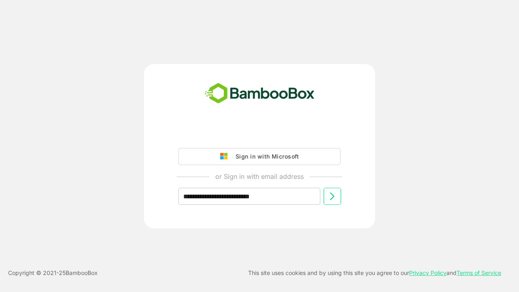 The image size is (519, 292). Describe the element at coordinates (259, 156) in the screenshot. I see `button: Sign in with Microsoft` at that location.